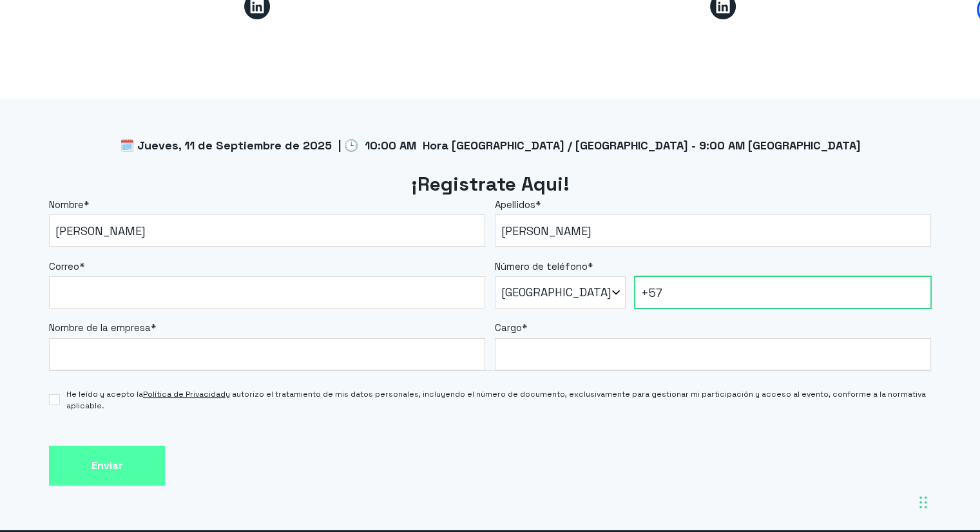  What do you see at coordinates (184, 394) in the screenshot?
I see `a: Política de Privacidad` at bounding box center [184, 394].